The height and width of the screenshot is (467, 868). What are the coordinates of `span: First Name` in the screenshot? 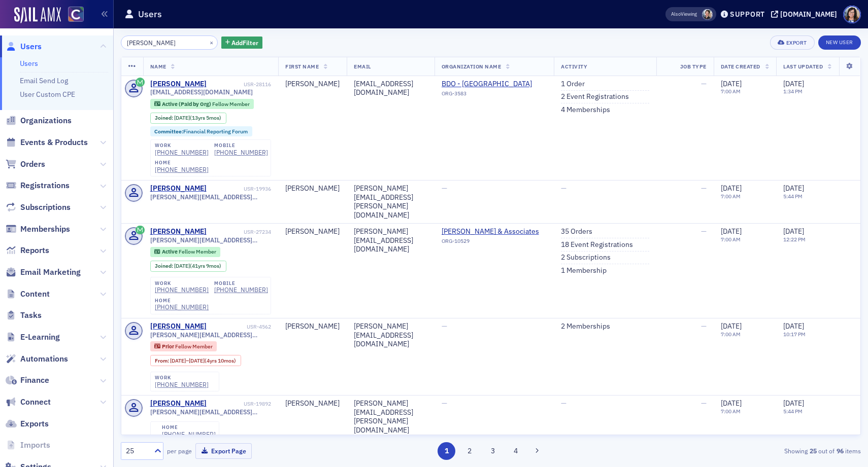 It's located at (302, 66).